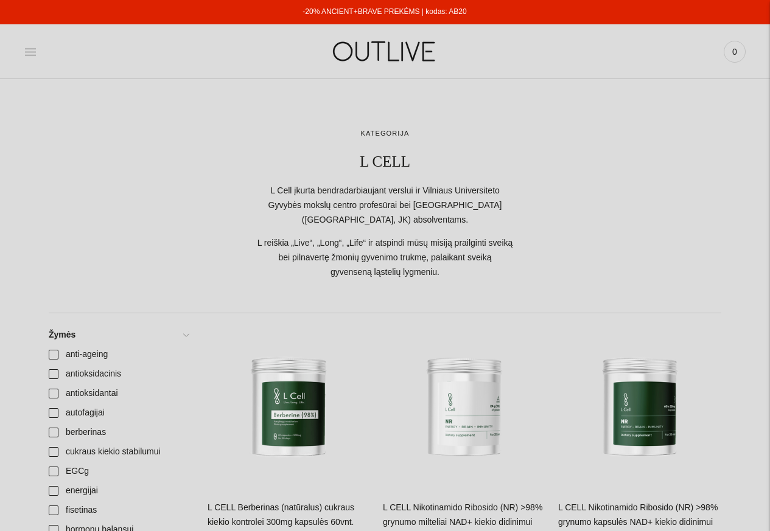 This screenshot has height=531, width=770. Describe the element at coordinates (118, 355) in the screenshot. I see `a: anti-ageing` at that location.